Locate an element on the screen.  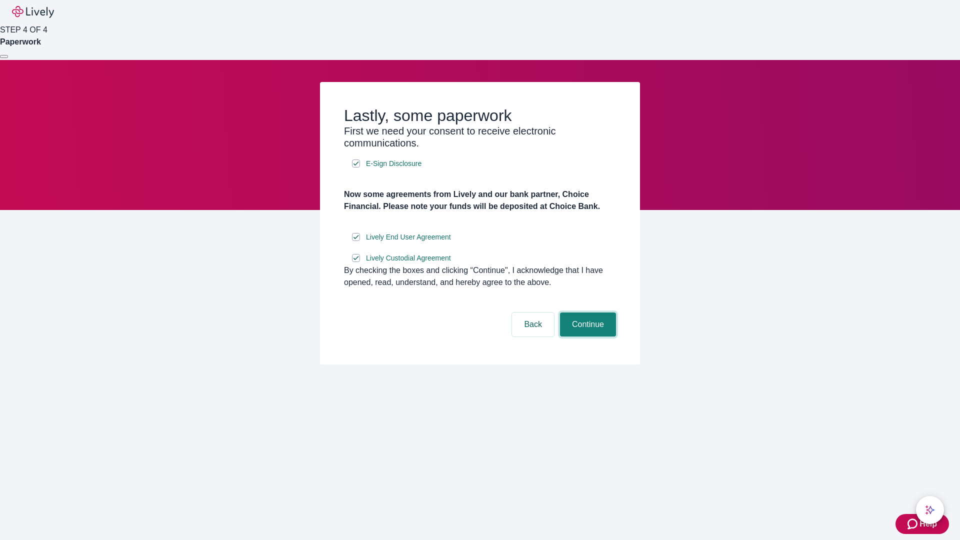
span: E-Sign Disclosure is located at coordinates (394, 164).